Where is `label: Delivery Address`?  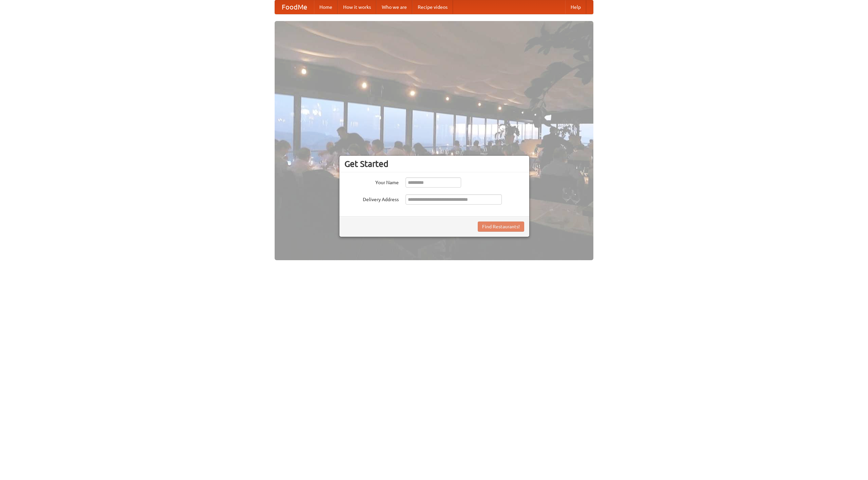
label: Delivery Address is located at coordinates (371, 198).